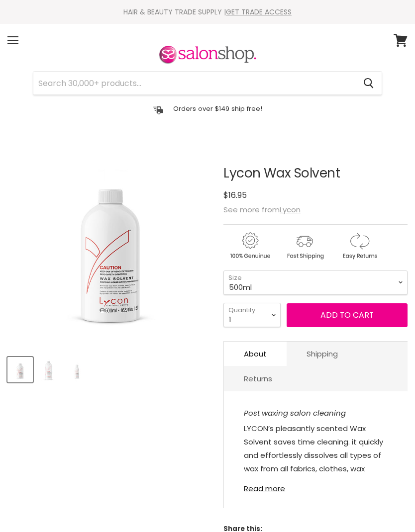 Image resolution: width=415 pixels, height=532 pixels. Describe the element at coordinates (252, 315) in the screenshot. I see `select: Quantity` at that location.